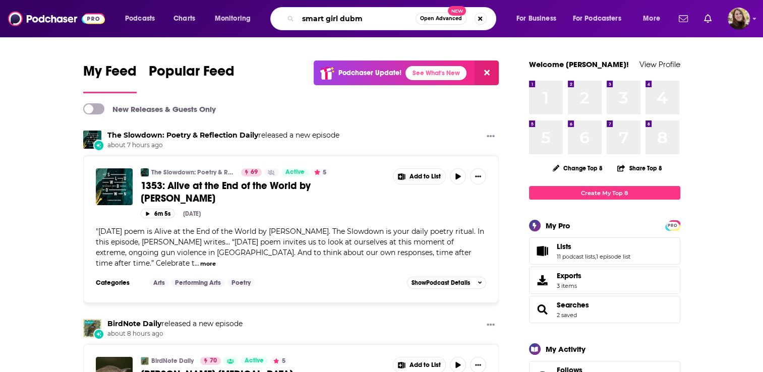 The height and width of the screenshot is (372, 763). Describe the element at coordinates (441, 19) in the screenshot. I see `button: Open AdvancedNew` at that location.